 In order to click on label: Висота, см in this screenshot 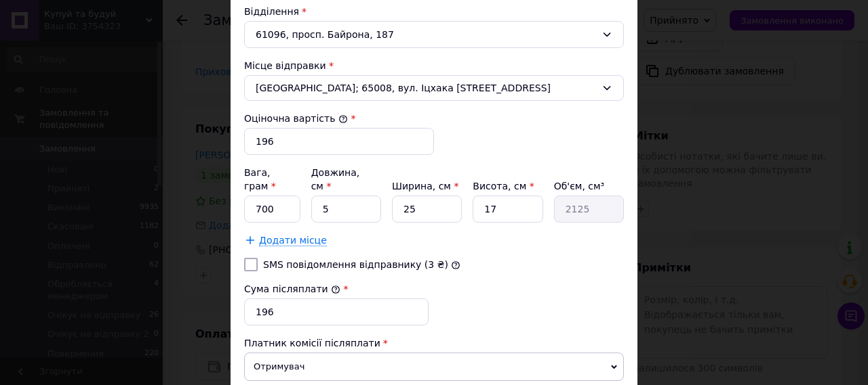, I will do `click(503, 186)`.